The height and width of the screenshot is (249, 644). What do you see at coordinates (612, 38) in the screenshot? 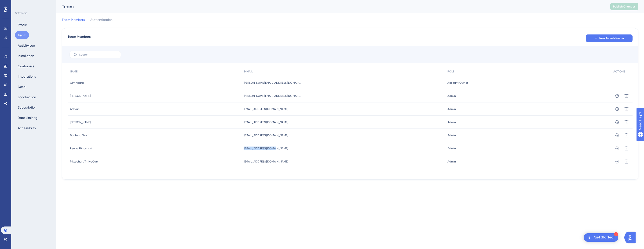
I see `span: New Team Member` at bounding box center [612, 38].